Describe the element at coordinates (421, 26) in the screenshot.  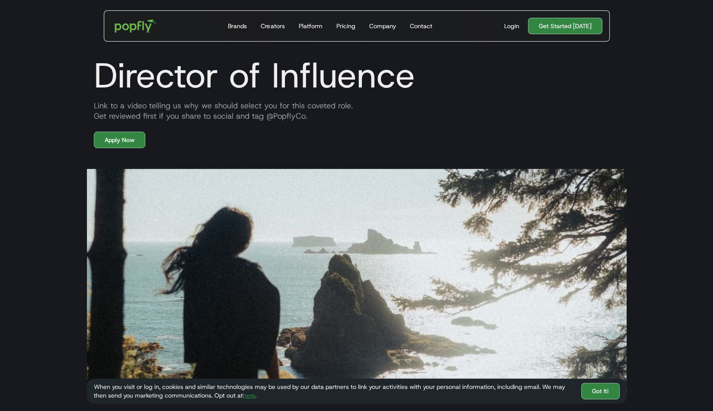
I see `div: Contact` at that location.